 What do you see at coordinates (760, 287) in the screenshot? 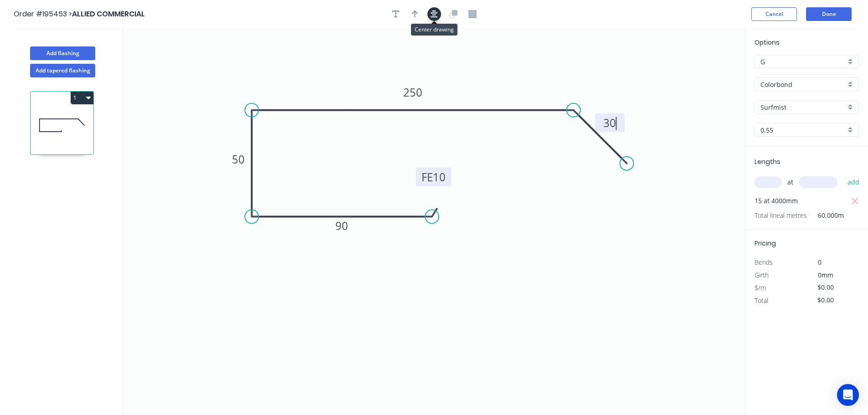
I see `span: $/m` at bounding box center [760, 287].